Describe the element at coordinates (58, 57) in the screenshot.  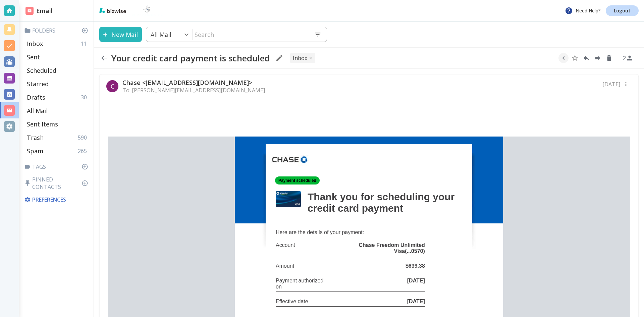
I see `div: Sent` at that location.